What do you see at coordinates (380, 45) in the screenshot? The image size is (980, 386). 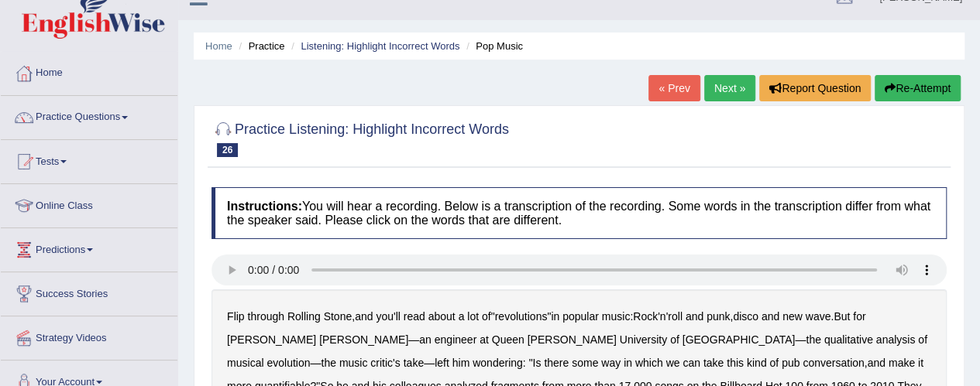 I see `a: Listening: Highlight Incorrect Words` at bounding box center [380, 45].